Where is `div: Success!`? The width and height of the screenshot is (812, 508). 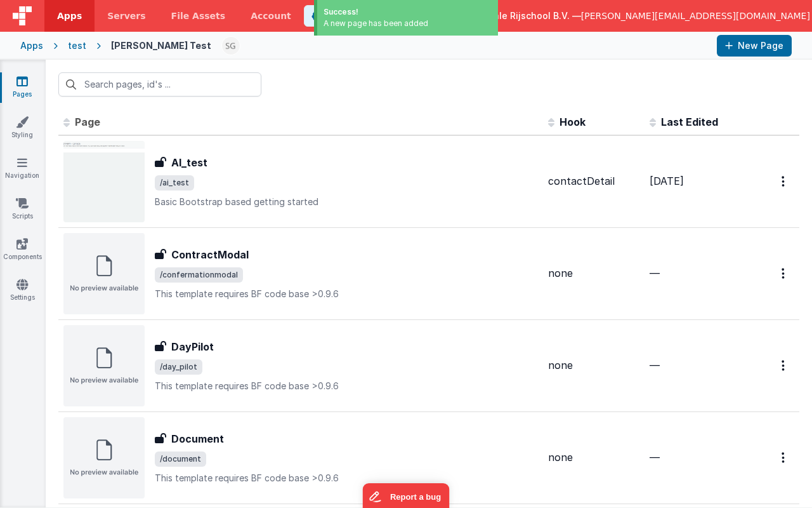 div: Success! is located at coordinates (407, 12).